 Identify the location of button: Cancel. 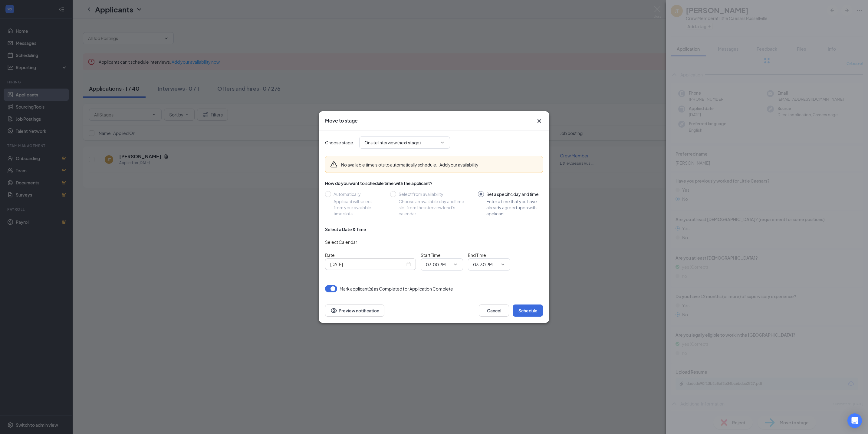
(494, 311).